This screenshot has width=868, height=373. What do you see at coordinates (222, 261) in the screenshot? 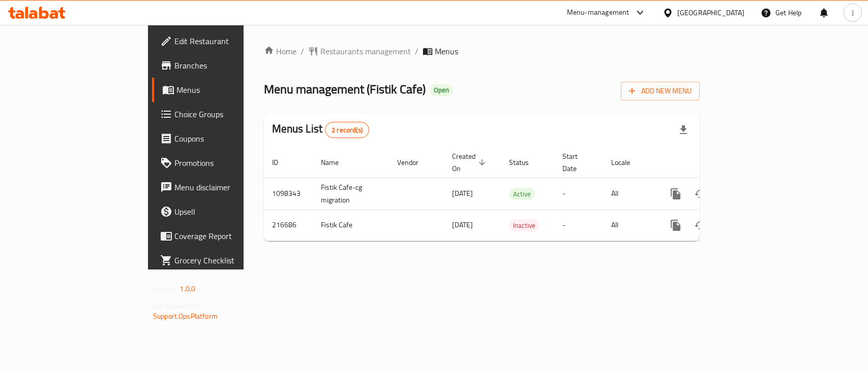
I see `a: Grocery Checklist` at bounding box center [222, 261].